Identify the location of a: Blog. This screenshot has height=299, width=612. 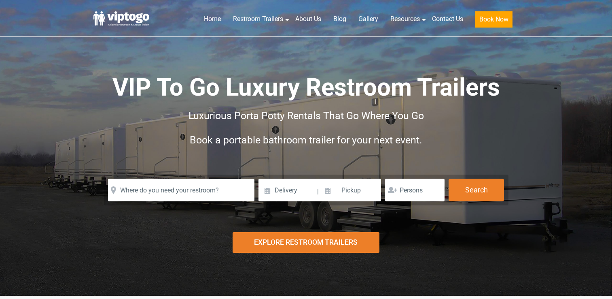
(340, 19).